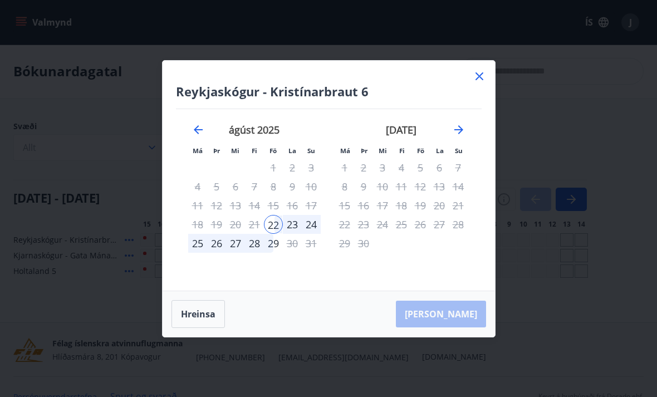 Image resolution: width=657 pixels, height=397 pixels. I want to click on td: Not available. laugardagur, 20. september 2025, so click(439, 205).